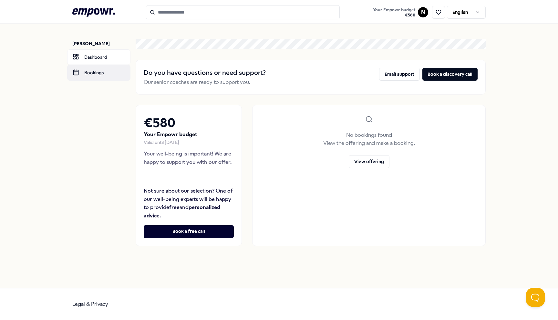  I want to click on button: Your Empowr budget€580, so click(394, 13).